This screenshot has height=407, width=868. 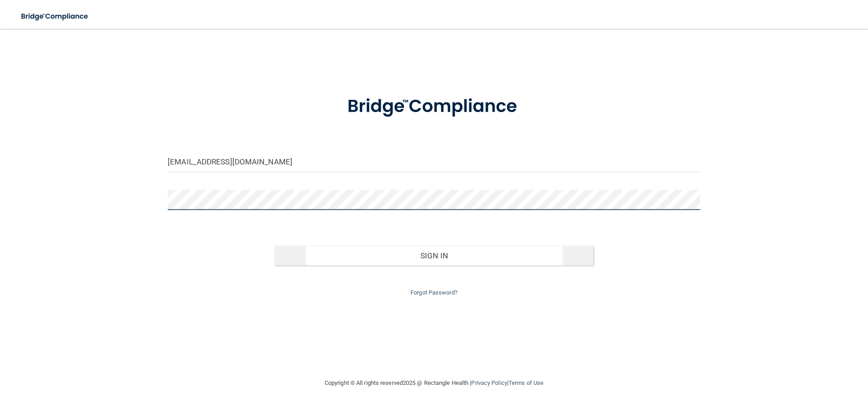 What do you see at coordinates (434, 383) in the screenshot?
I see `div: Copyright © All rights reserved 2025 @ Rectangle Health | |` at bounding box center [434, 383].